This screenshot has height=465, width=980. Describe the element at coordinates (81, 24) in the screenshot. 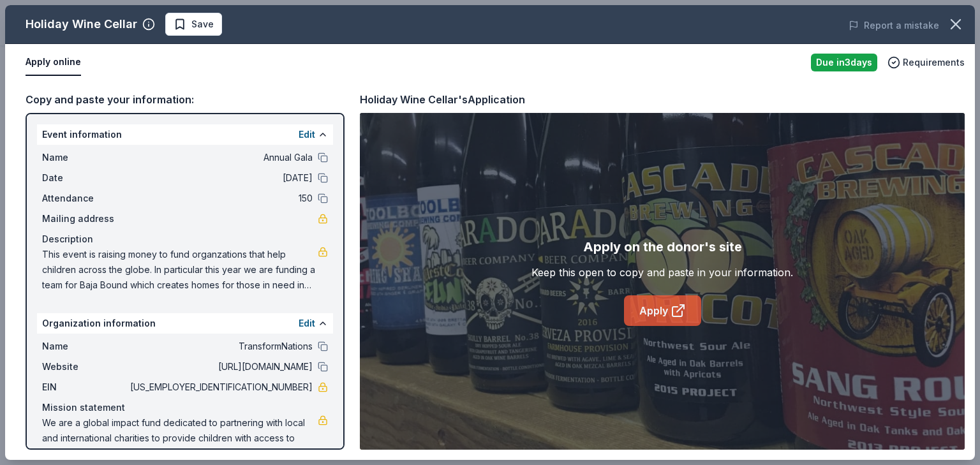

I see `div: Holiday Wine Cellar` at that location.